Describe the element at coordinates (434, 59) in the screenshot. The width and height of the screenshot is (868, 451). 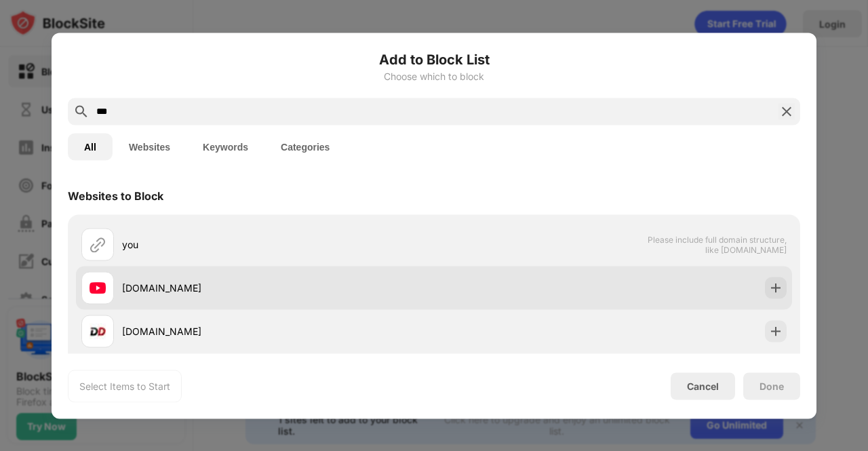
I see `h6: Add to Block List` at that location.